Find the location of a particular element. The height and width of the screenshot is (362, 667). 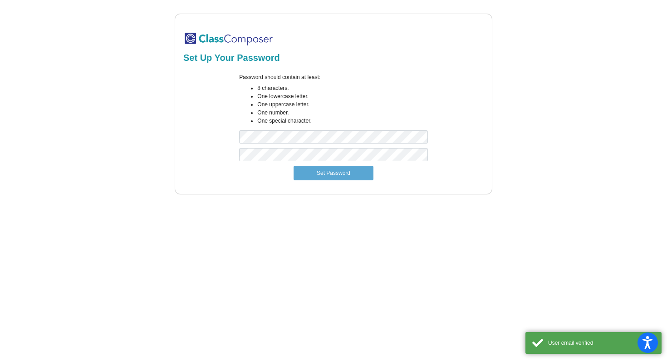

h2: Set Up Your Password is located at coordinates (333, 58).